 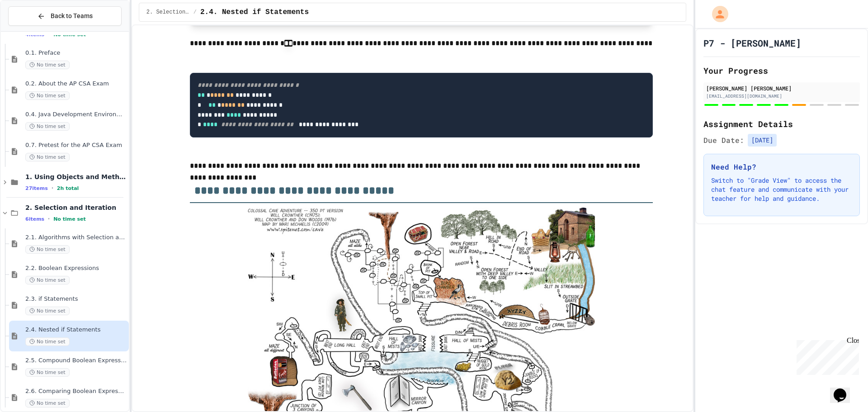 I want to click on span: 2.3. if Statements, so click(x=76, y=299).